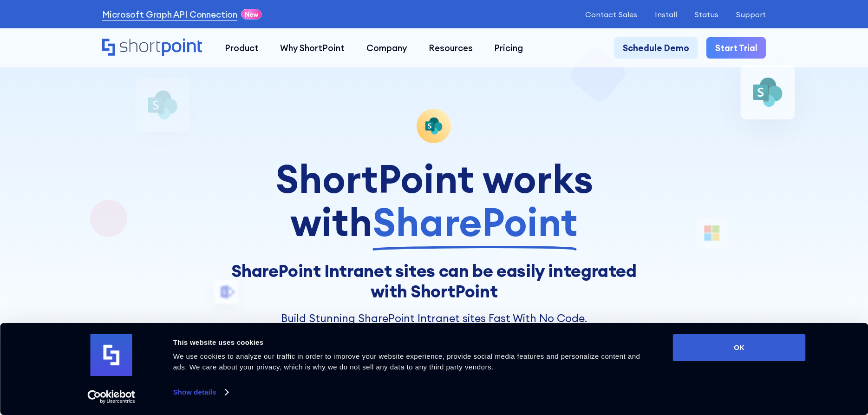 The image size is (868, 415). I want to click on div: Pricing, so click(509, 48).